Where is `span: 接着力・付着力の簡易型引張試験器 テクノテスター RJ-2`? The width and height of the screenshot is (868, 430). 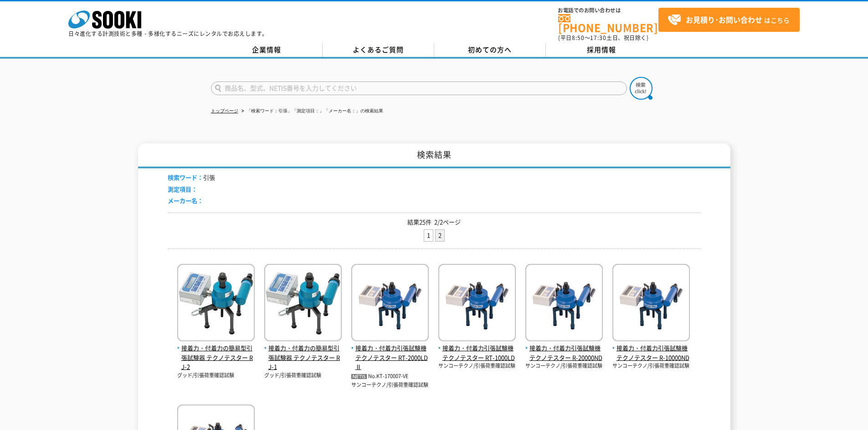 span: 接着力・付着力の簡易型引張試験器 テクノテスター RJ-2 is located at coordinates (216, 358).